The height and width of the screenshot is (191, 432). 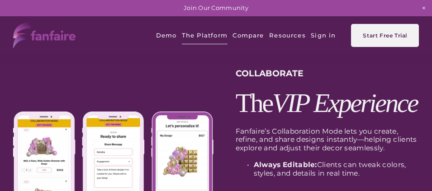 I want to click on h2: The, so click(x=327, y=103).